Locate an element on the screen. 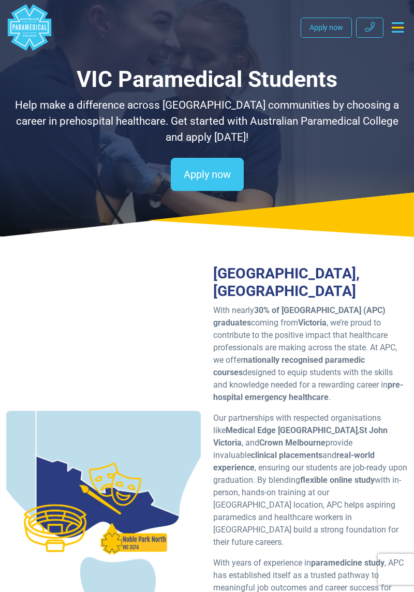  p: Our partnerships with respected organisations like , , and provide invaluable and , ensuring our ... is located at coordinates (310, 480).